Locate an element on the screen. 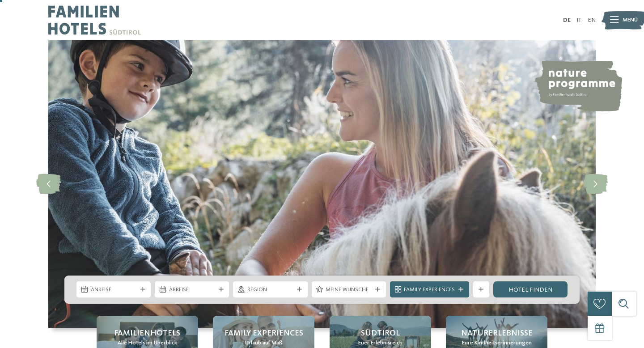 This screenshot has width=644, height=348. span: Anreise is located at coordinates (114, 290).